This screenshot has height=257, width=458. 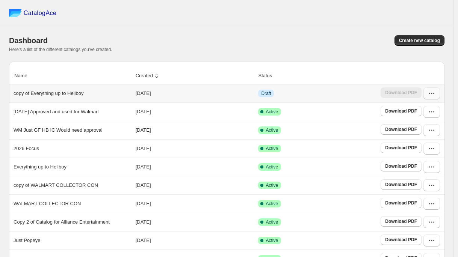 What do you see at coordinates (47, 204) in the screenshot?
I see `p: WALMART COLLECTOR CON` at bounding box center [47, 204].